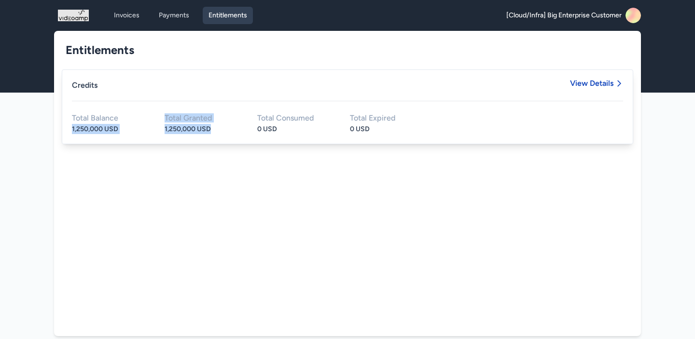 Image resolution: width=695 pixels, height=339 pixels. Describe the element at coordinates (344, 50) in the screenshot. I see `h1: Entitlements` at that location.